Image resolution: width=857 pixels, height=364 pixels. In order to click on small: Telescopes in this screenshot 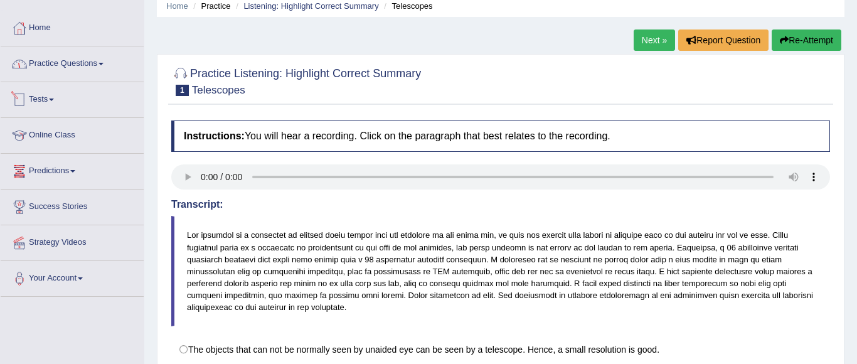, I will do `click(218, 90)`.